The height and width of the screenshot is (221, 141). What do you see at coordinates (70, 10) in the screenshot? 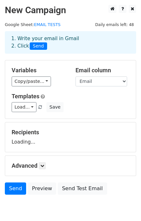
I see `h2: New Campaign` at bounding box center [70, 10].